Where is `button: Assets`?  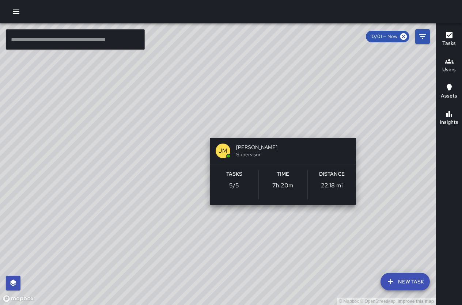 button: Assets is located at coordinates (449, 92).